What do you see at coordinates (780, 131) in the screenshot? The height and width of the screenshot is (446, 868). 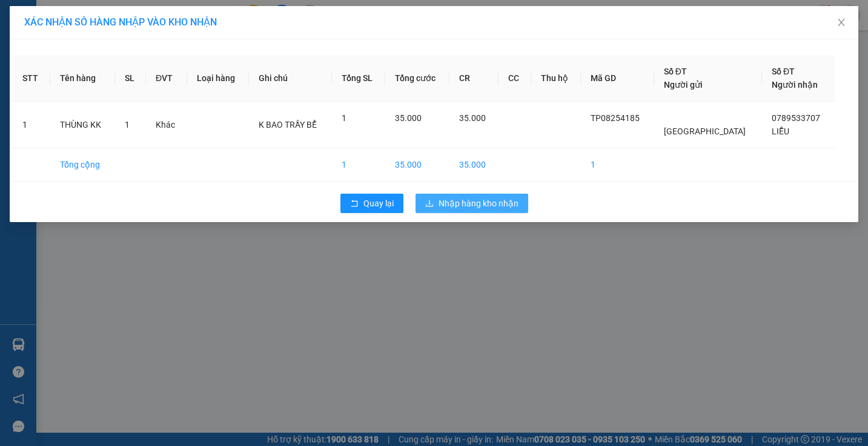 I see `span: LIỄU` at bounding box center [780, 131].